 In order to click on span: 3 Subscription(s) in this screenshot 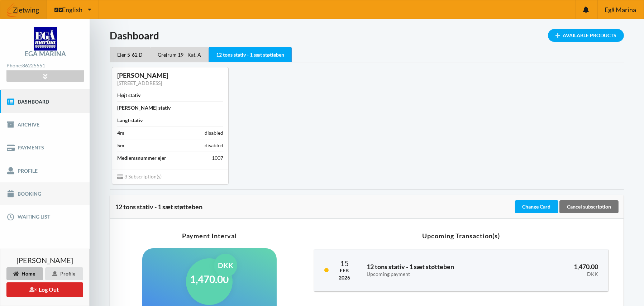, I will do `click(140, 176)`.